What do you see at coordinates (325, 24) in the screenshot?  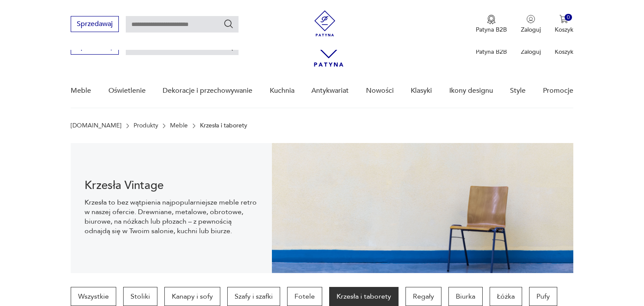 I see `img: Patyna - sklep z meblami i dekoracjami vintage` at bounding box center [325, 24].